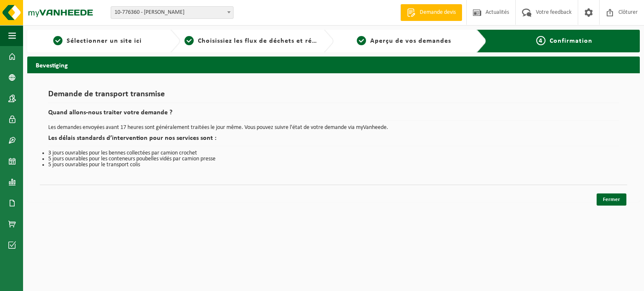  I want to click on li: 3 jours ouvrables pour les bennes collectées par camion crochet, so click(333, 153).